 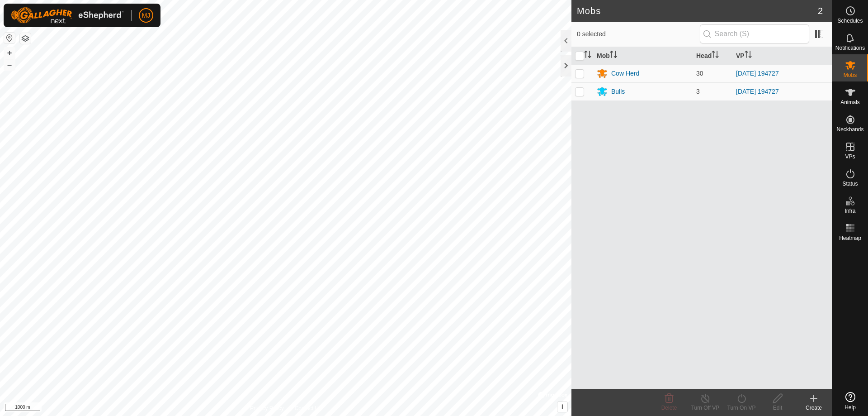 I want to click on a: Contact Us, so click(x=308, y=408).